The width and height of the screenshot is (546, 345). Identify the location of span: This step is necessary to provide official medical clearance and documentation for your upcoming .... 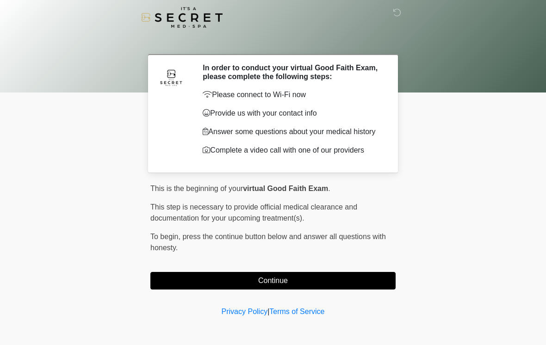
(253, 212).